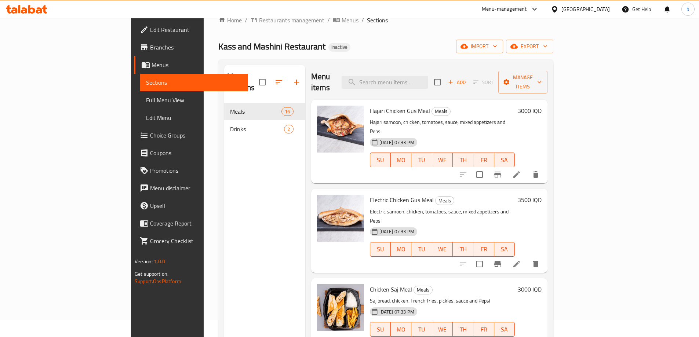 This screenshot has width=699, height=337. I want to click on span: Edit Restaurant, so click(196, 30).